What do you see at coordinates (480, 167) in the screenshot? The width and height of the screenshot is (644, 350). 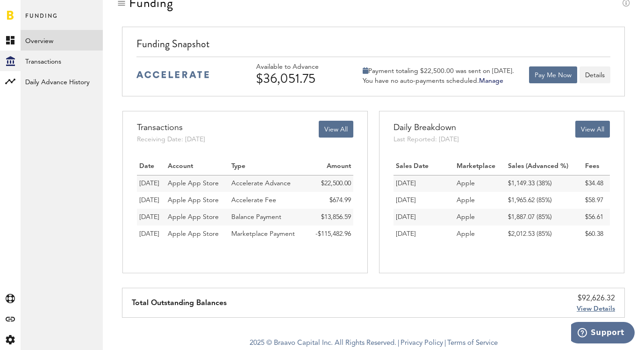 I see `th: Marketplace` at bounding box center [480, 167].